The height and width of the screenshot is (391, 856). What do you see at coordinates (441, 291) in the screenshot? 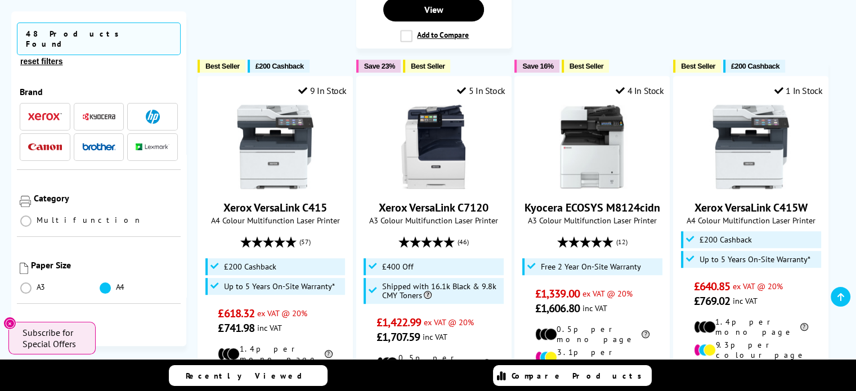
I see `span: Shipped with 16.1k Black & 9.8k CMY Toners` at bounding box center [441, 291].